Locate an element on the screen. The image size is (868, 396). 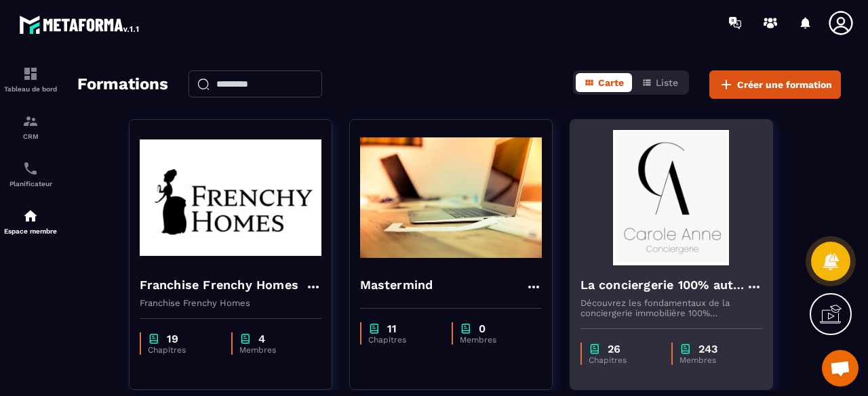
p: 19 is located at coordinates (172, 338).